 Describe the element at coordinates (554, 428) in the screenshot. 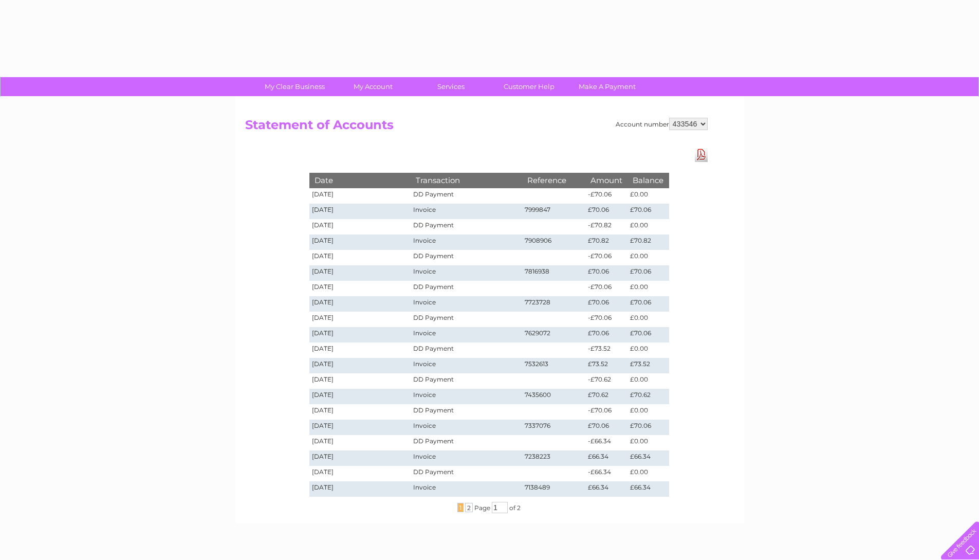

I see `td: 7337076` at that location.